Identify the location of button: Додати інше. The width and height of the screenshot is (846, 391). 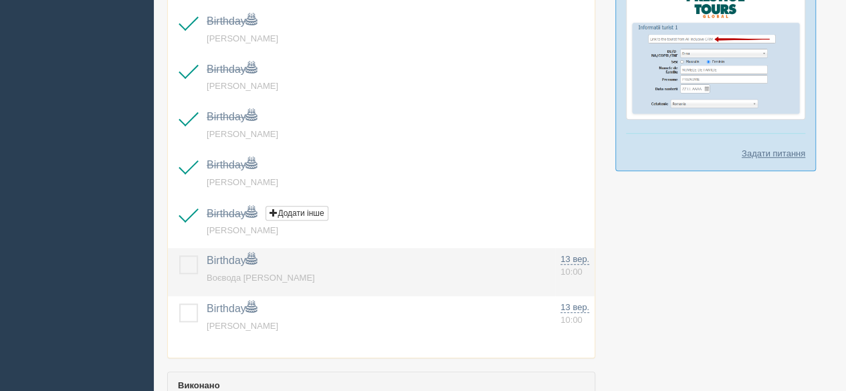
(296, 213).